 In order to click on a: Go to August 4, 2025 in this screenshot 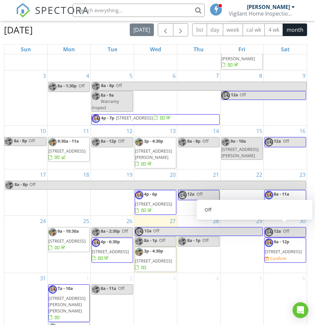, I will do `click(88, 76)`.